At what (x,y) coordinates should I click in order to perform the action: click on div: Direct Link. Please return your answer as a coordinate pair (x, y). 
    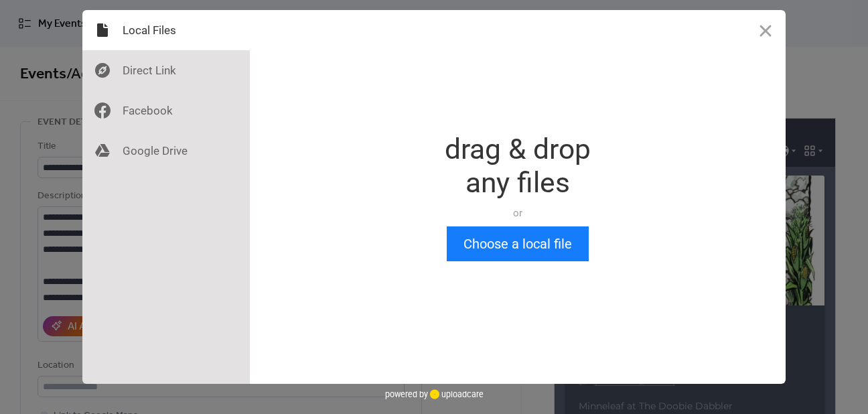
    Looking at the image, I should click on (166, 71).